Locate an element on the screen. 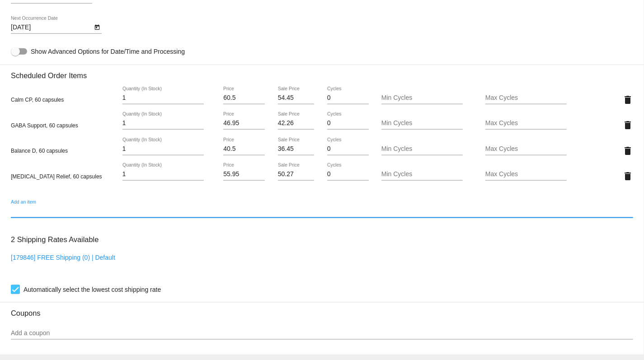  span: Show Advanced Options for Date/Time and Processing is located at coordinates (108, 52).